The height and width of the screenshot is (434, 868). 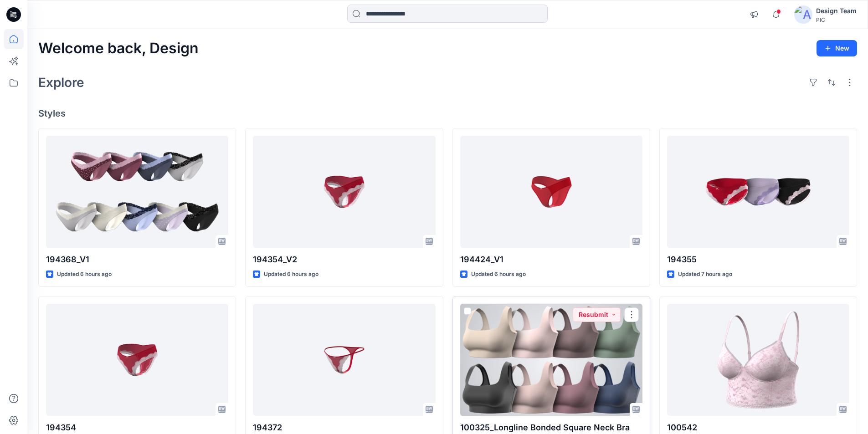 I want to click on h2: Welcome back, Design, so click(x=118, y=48).